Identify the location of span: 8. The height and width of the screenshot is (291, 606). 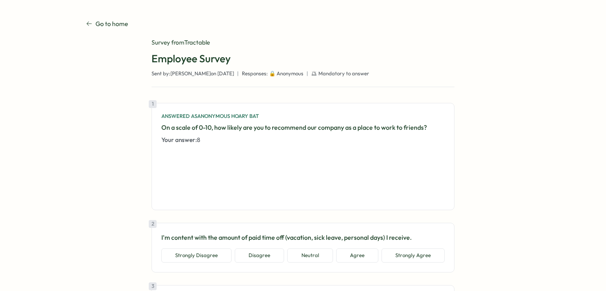
(198, 140).